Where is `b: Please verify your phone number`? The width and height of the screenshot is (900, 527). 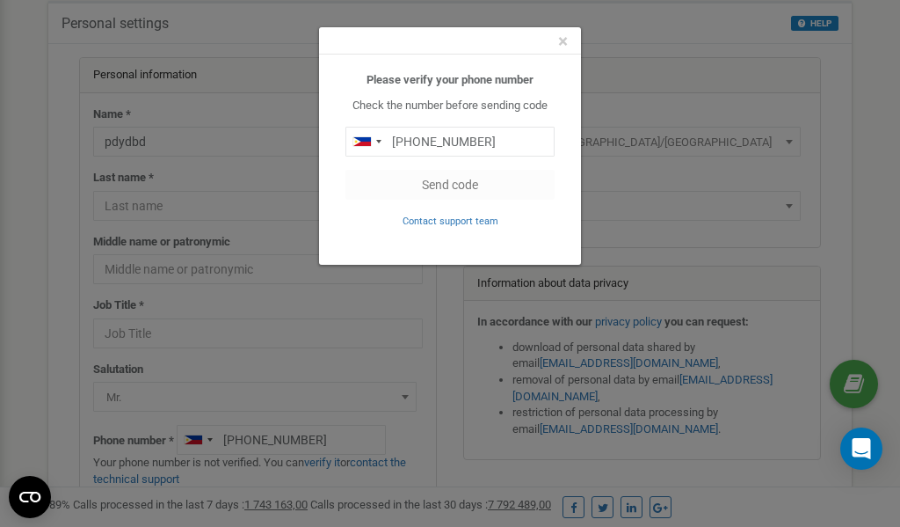
b: Please verify your phone number is located at coordinates (450, 79).